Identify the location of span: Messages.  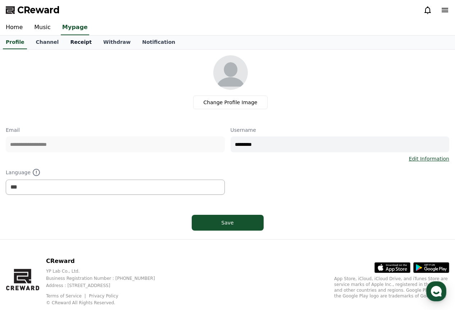
(70, 242).